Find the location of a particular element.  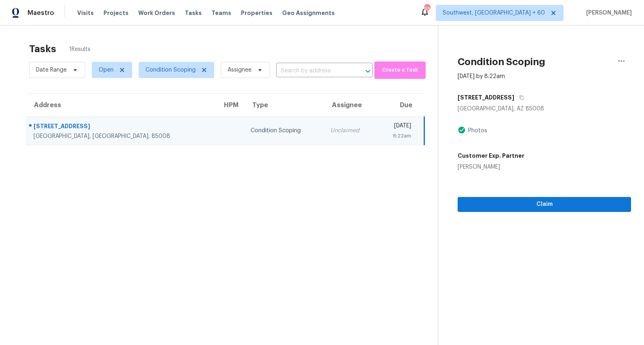

h5: Customer Exp. Partner is located at coordinates (491, 156).